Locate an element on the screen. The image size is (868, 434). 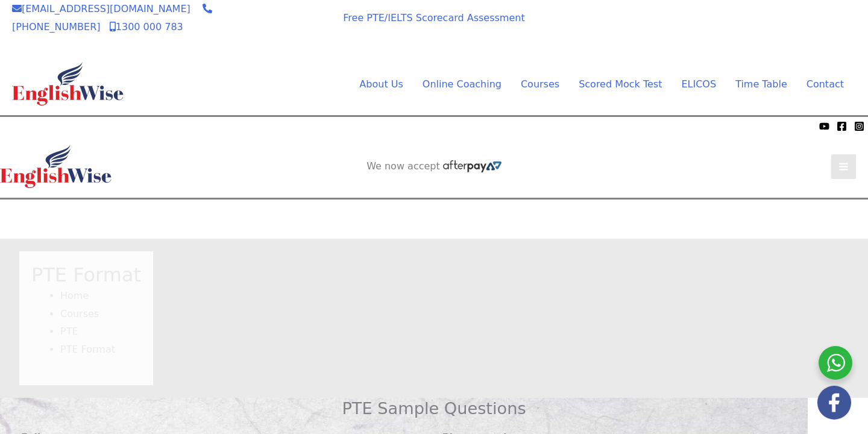
span: Time Table is located at coordinates (761, 84).